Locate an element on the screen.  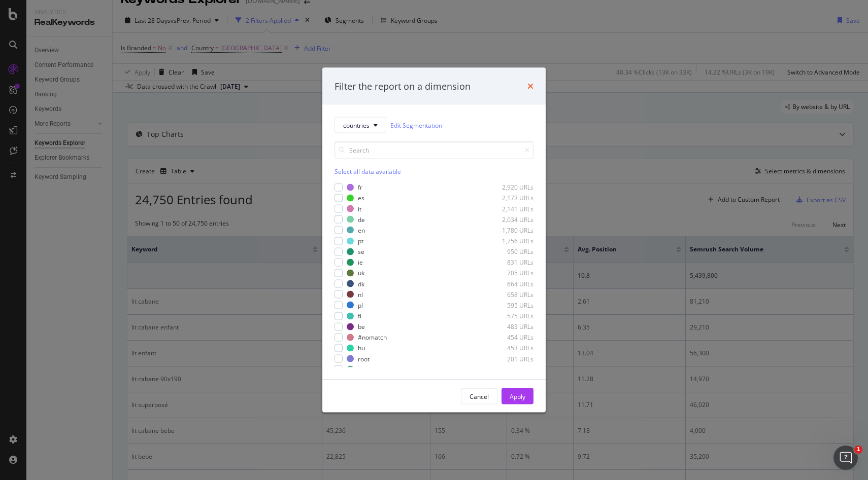
div: 1,780 URLs is located at coordinates (509, 230).